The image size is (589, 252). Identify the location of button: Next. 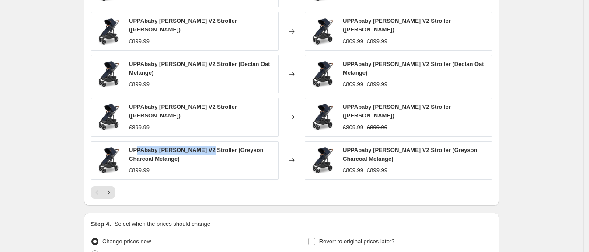
(109, 193).